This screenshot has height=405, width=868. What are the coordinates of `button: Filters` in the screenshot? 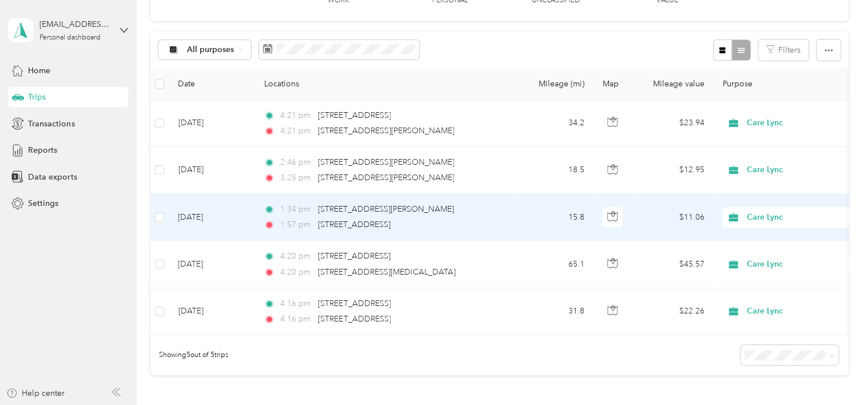 It's located at (783, 50).